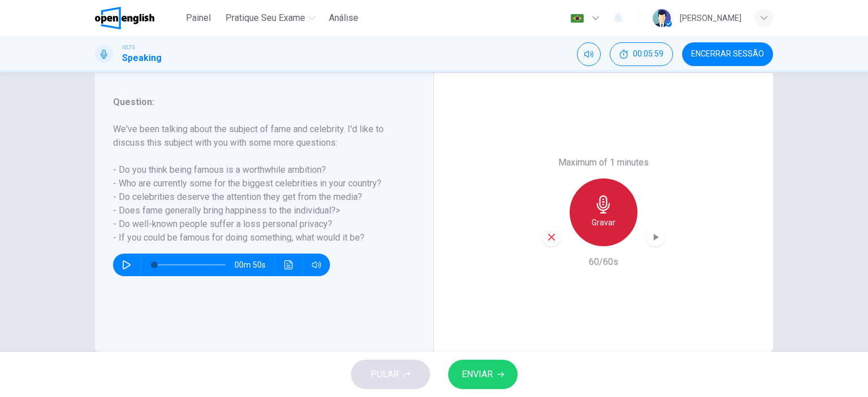 The height and width of the screenshot is (397, 868). I want to click on button: Painel, so click(198, 18).